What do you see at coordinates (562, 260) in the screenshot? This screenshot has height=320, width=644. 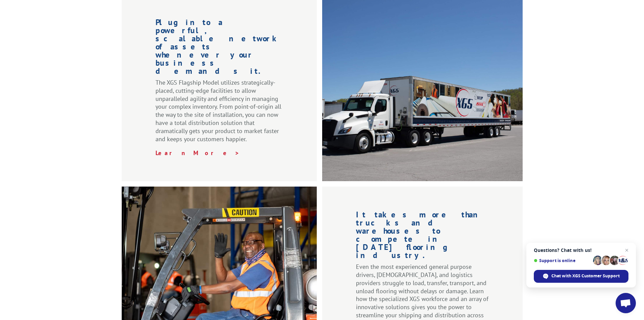 I see `span: Support is online` at bounding box center [562, 260].